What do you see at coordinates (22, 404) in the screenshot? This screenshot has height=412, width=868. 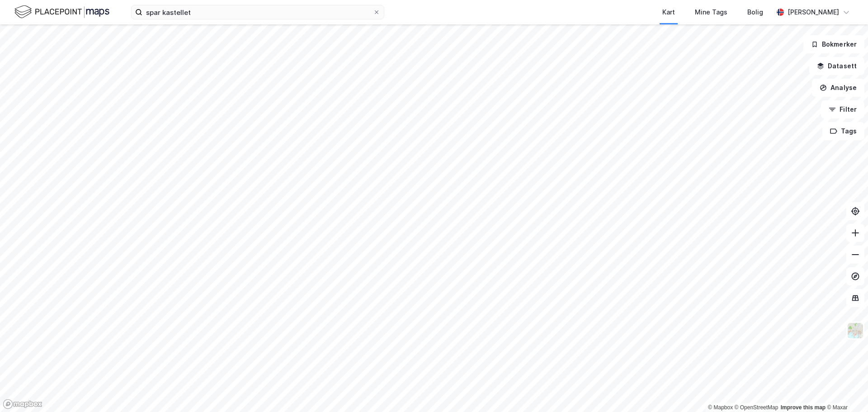 I see `a: Mapbox homepage` at bounding box center [22, 404].